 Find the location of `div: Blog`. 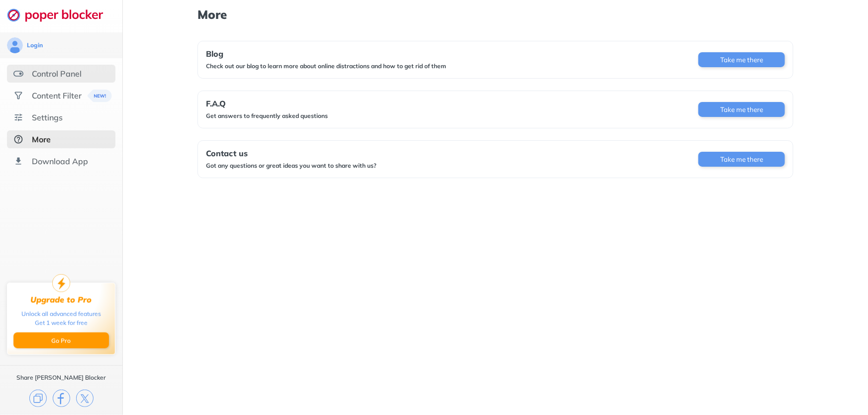

div: Blog is located at coordinates (326, 54).